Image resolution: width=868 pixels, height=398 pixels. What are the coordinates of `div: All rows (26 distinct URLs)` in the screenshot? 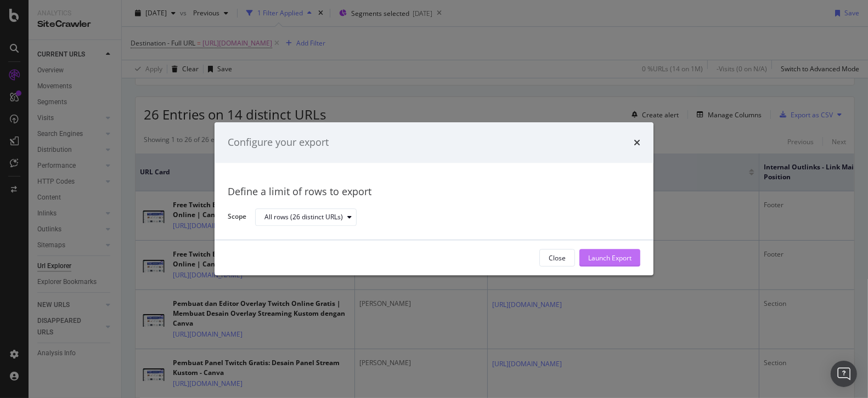 It's located at (303, 217).